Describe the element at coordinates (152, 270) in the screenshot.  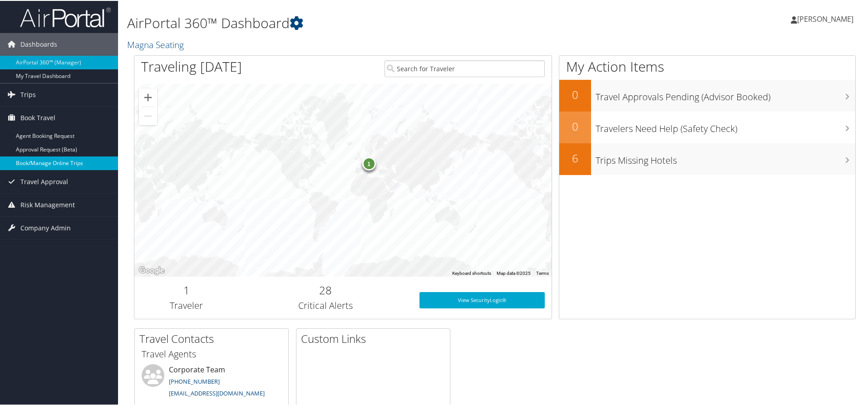
I see `img: Google` at that location.